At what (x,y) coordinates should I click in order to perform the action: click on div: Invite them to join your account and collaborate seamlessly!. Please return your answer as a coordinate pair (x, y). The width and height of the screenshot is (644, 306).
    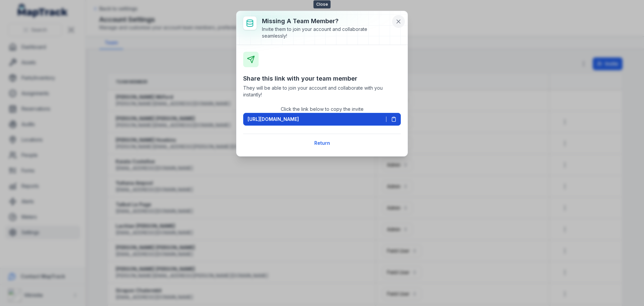
    Looking at the image, I should click on (326, 33).